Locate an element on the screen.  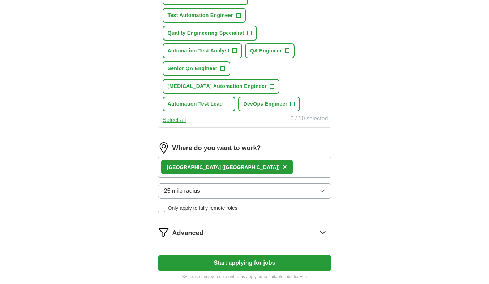
span: Automation Test Lead is located at coordinates (195, 104).